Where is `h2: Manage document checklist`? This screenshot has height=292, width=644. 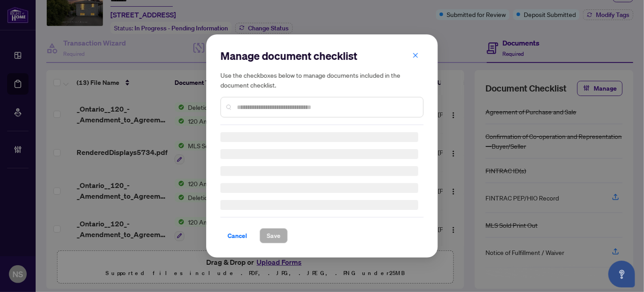 h2: Manage document checklist is located at coordinates (322, 56).